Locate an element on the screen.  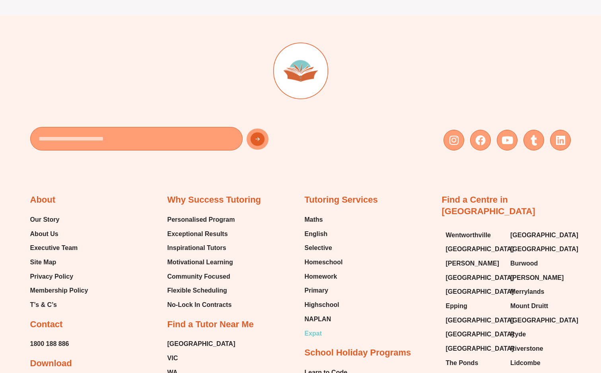
span: T’s & C’s is located at coordinates (43, 305).